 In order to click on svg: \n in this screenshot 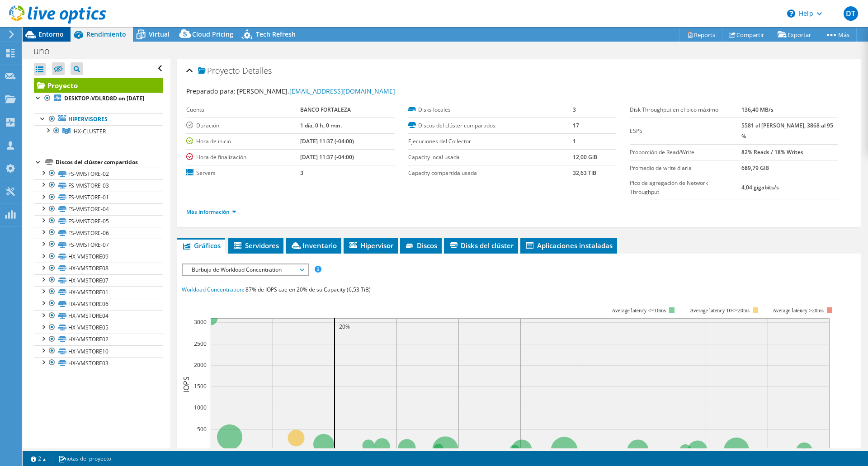, I will do `click(792, 13)`.